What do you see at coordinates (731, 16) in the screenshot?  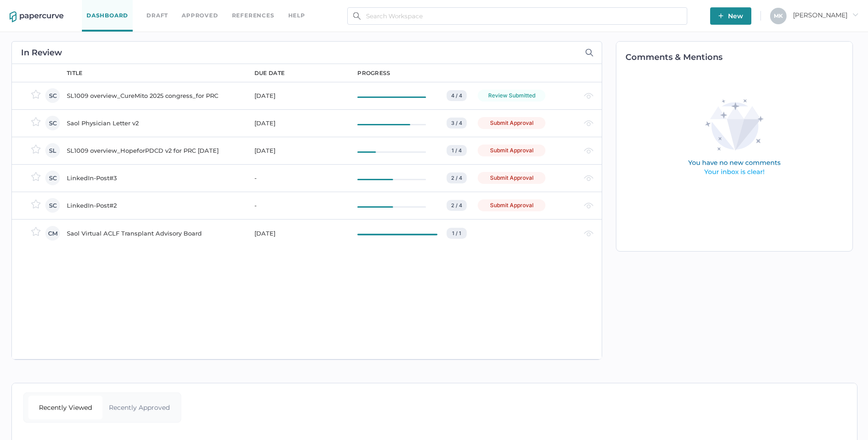 I see `span: New` at bounding box center [731, 16].